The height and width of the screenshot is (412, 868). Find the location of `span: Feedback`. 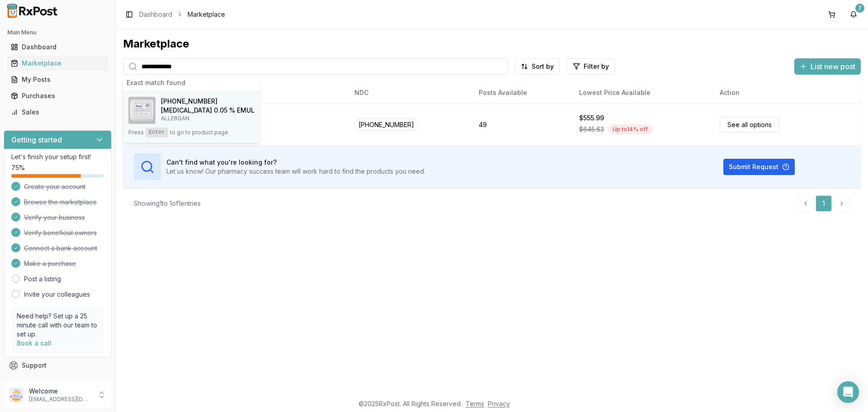

span: Feedback is located at coordinates (37, 381).